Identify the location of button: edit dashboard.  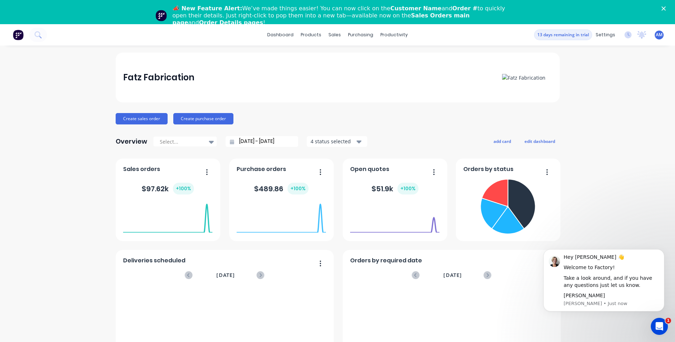
(539, 141).